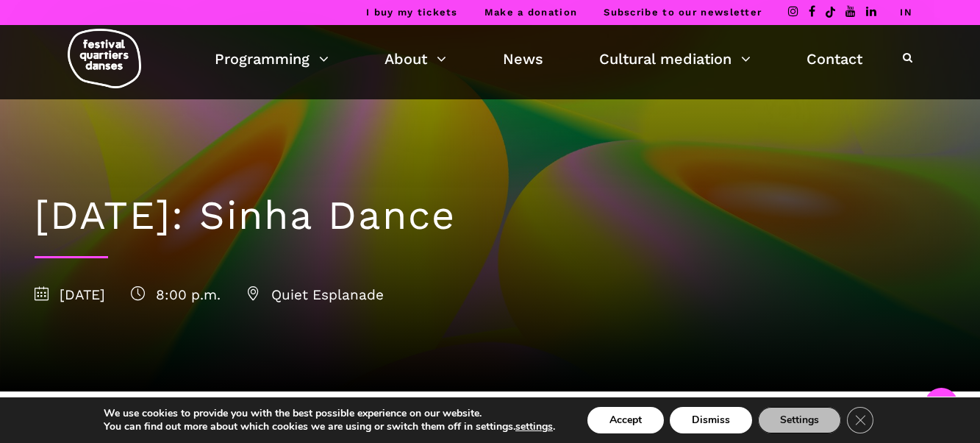  What do you see at coordinates (523, 59) in the screenshot?
I see `a: News` at bounding box center [523, 59].